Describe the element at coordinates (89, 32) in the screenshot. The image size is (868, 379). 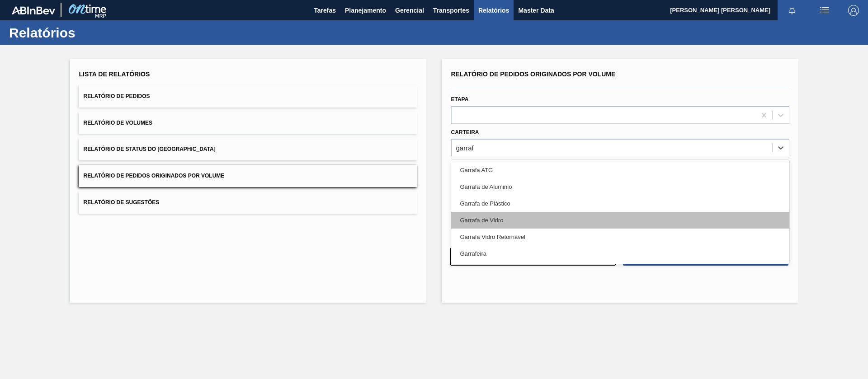
I see `h1: Relatórios` at that location.